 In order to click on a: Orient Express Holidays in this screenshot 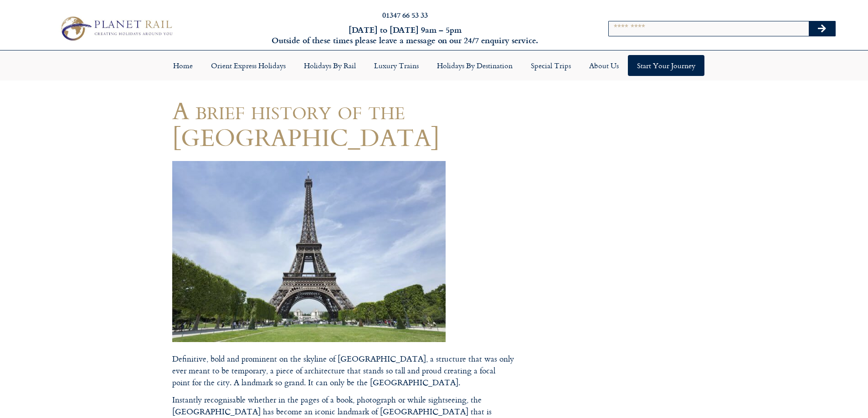, I will do `click(249, 66)`.